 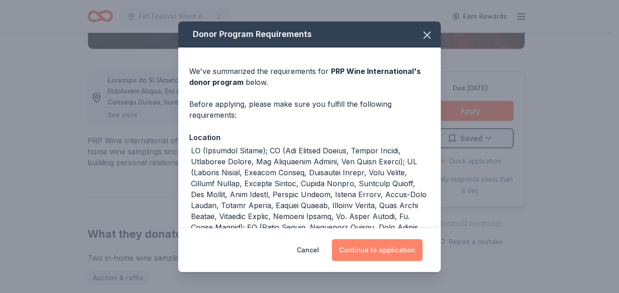 What do you see at coordinates (310, 137) in the screenshot?
I see `div: Location` at bounding box center [310, 137].